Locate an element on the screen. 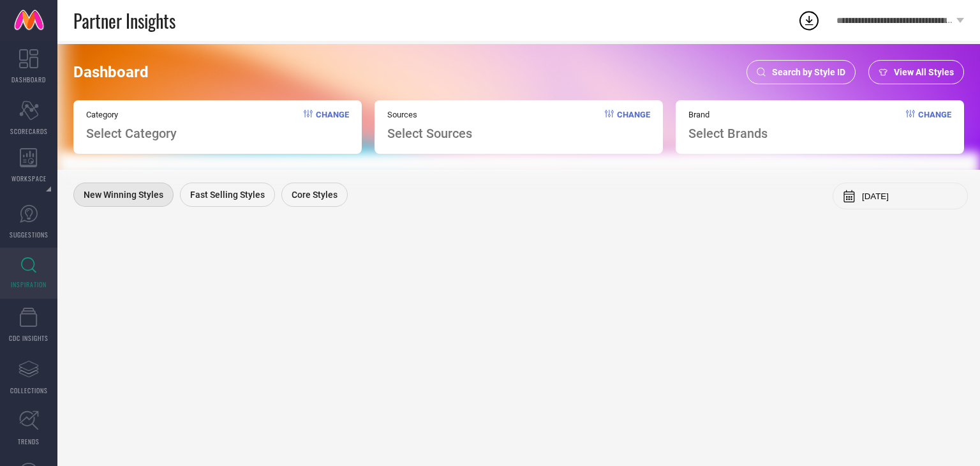 The width and height of the screenshot is (980, 466). span: SCORECARDS is located at coordinates (29, 131).